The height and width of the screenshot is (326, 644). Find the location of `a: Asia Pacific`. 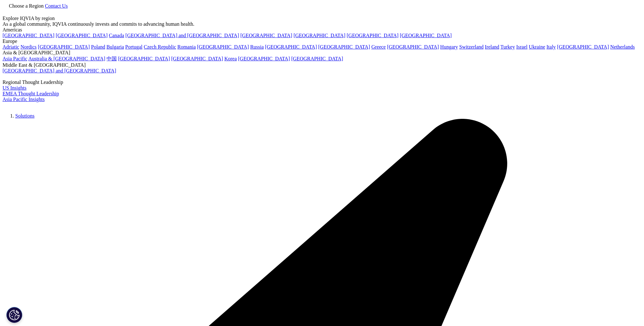

a: Asia Pacific is located at coordinates (15, 59).